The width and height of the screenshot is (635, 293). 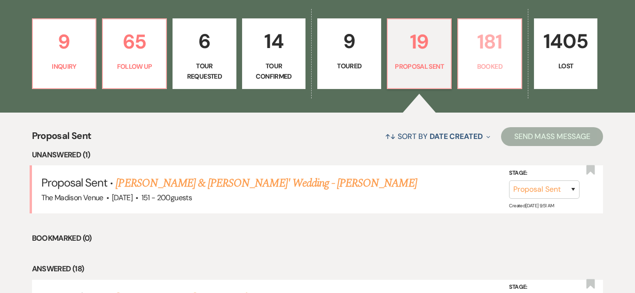 What do you see at coordinates (274, 54) in the screenshot?
I see `a: 14Tour Confirmed` at bounding box center [274, 54].